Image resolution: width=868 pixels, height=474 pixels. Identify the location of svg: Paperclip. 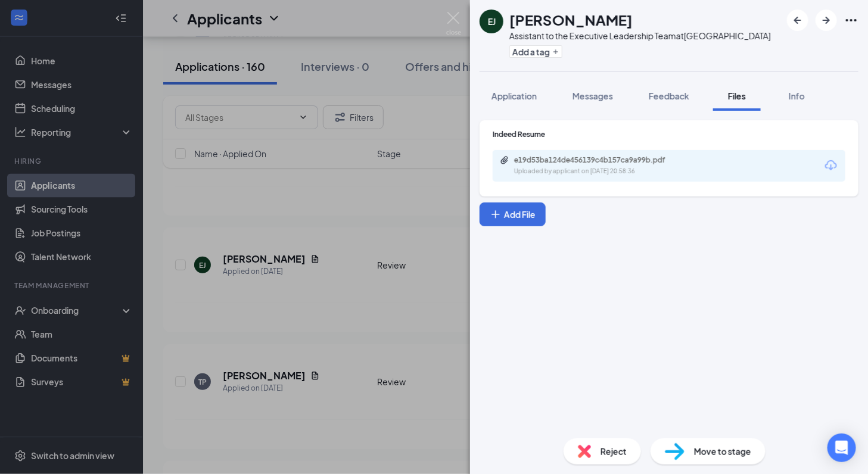
(504, 160).